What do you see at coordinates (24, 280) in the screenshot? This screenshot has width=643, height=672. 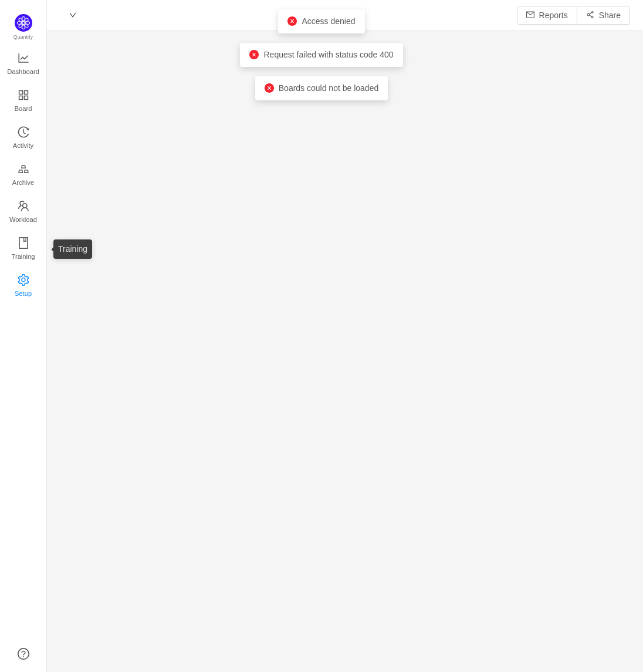 I see `i: icon: setting` at bounding box center [24, 280].